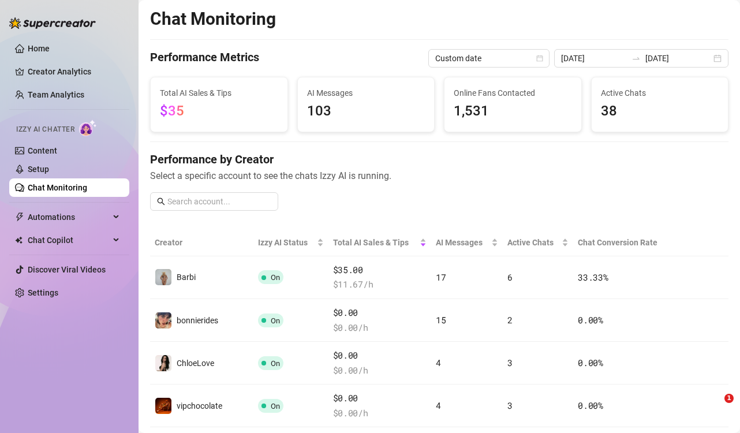 The image size is (740, 433). I want to click on span: Izzy AI Chatter, so click(45, 129).